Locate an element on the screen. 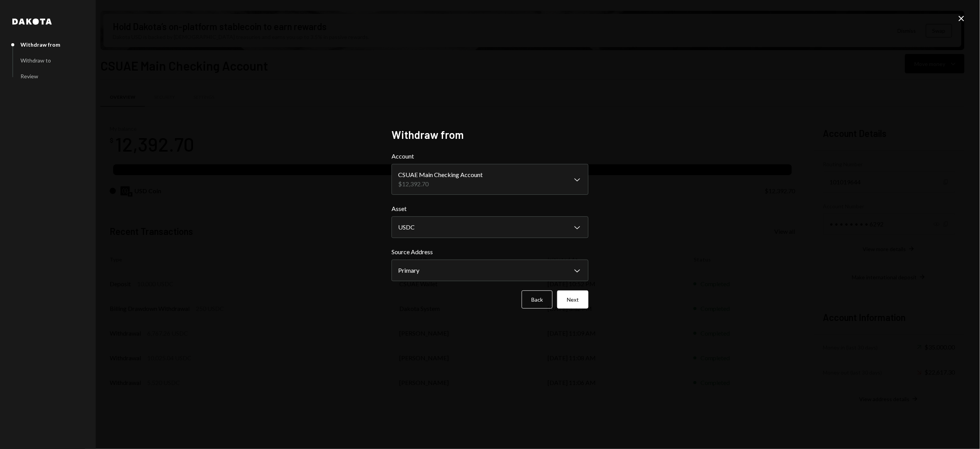 This screenshot has height=449, width=980. button: Next is located at coordinates (573, 299).